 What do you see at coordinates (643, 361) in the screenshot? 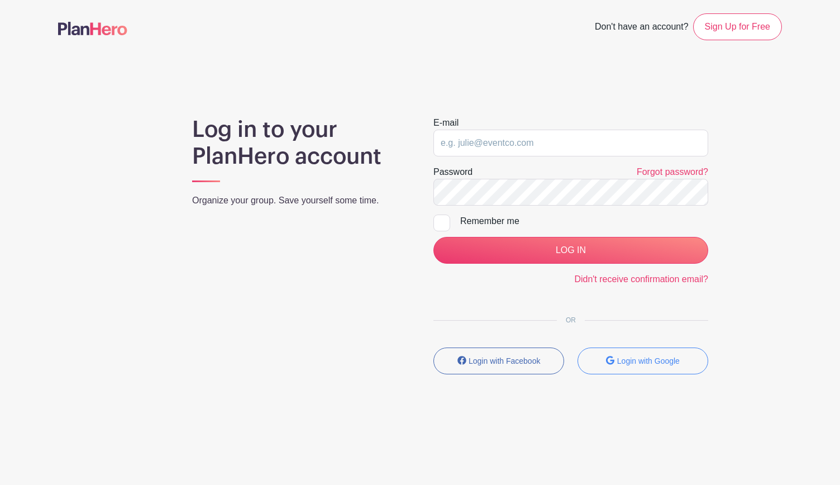
I see `button: Login with Google` at bounding box center [643, 361].